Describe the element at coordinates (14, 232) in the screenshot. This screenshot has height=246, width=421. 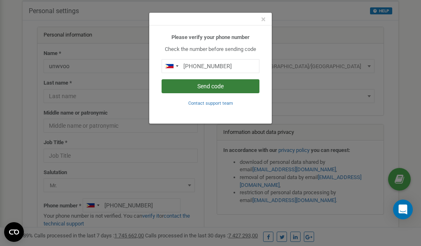
I see `button: Open CMP widget` at that location.